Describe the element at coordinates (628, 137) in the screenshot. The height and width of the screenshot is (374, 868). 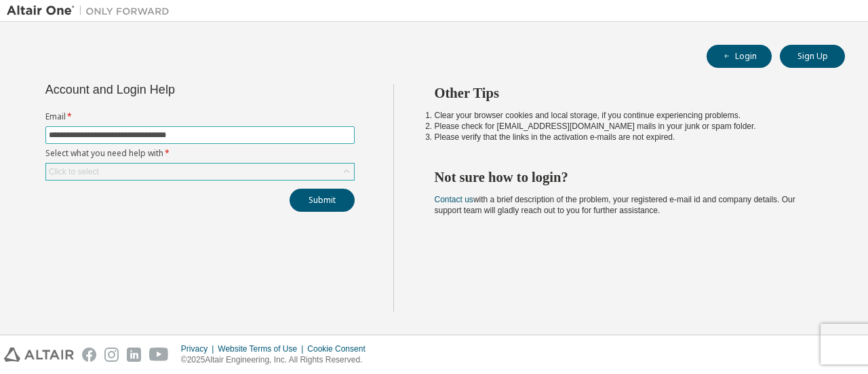
I see `li: Please verify that the links in the activation e-mails are not expired.` at that location.